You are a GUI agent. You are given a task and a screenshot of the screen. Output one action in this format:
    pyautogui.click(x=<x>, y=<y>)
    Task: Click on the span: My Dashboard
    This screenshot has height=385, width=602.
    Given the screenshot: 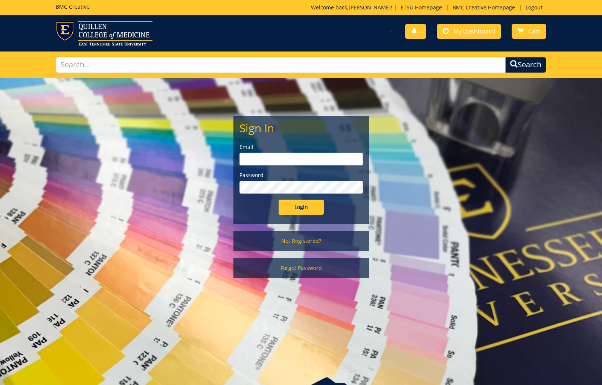 What is the action you would take?
    pyautogui.click(x=474, y=31)
    